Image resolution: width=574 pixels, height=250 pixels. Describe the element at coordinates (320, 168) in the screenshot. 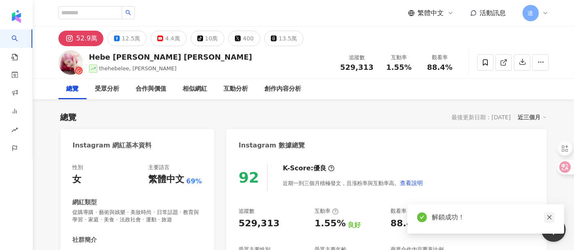

I see `div: 優良` at that location.